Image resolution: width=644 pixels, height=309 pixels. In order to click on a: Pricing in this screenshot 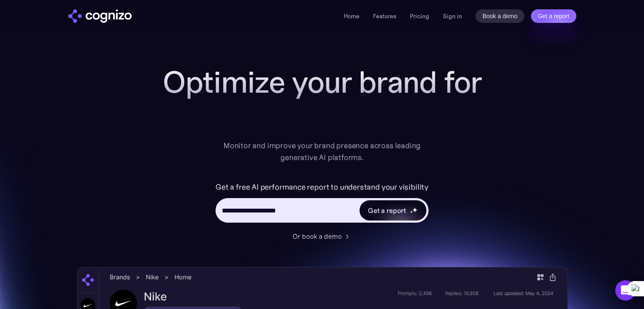, I will do `click(419, 16)`.